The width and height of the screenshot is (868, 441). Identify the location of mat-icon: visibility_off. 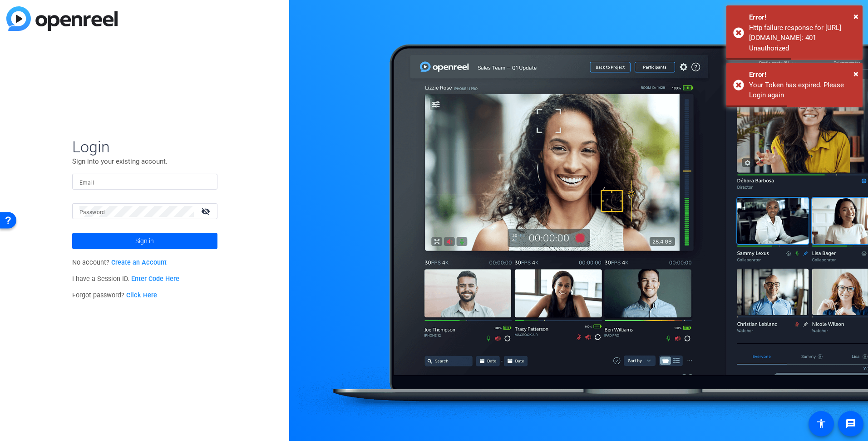
(206, 211).